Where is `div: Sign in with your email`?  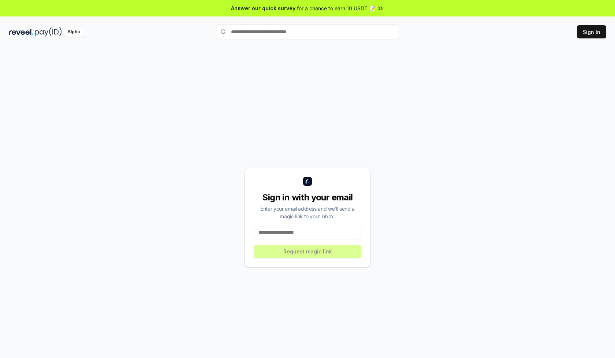
div: Sign in with your email is located at coordinates (307, 198).